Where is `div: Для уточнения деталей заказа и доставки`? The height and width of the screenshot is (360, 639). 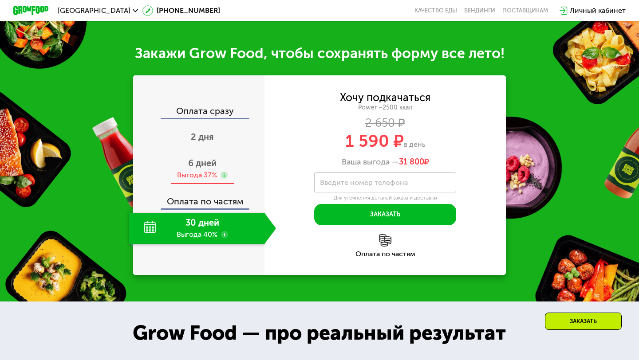
div: Для уточнения деталей заказа и доставки is located at coordinates (385, 198).